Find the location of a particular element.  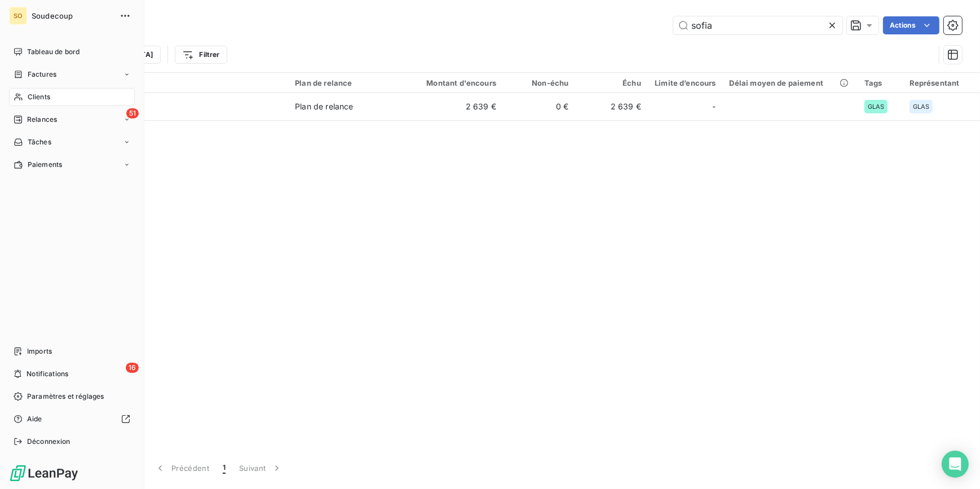

img: Logo LeanPay is located at coordinates (44, 473).